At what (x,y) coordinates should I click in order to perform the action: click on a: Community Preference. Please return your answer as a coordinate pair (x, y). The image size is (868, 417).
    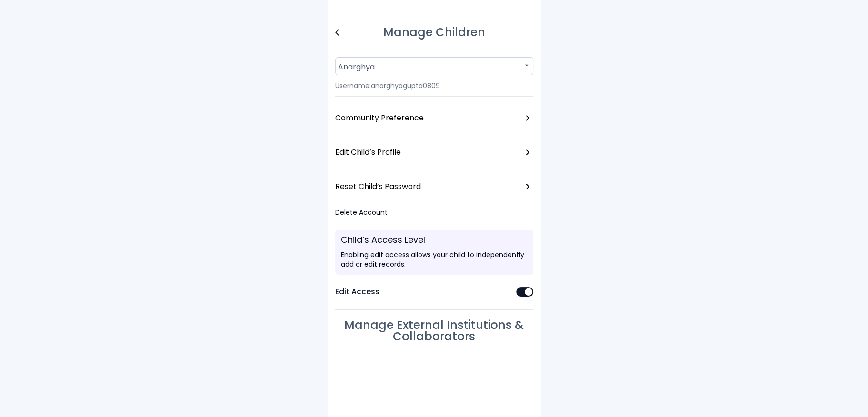
    Looking at the image, I should click on (434, 118).